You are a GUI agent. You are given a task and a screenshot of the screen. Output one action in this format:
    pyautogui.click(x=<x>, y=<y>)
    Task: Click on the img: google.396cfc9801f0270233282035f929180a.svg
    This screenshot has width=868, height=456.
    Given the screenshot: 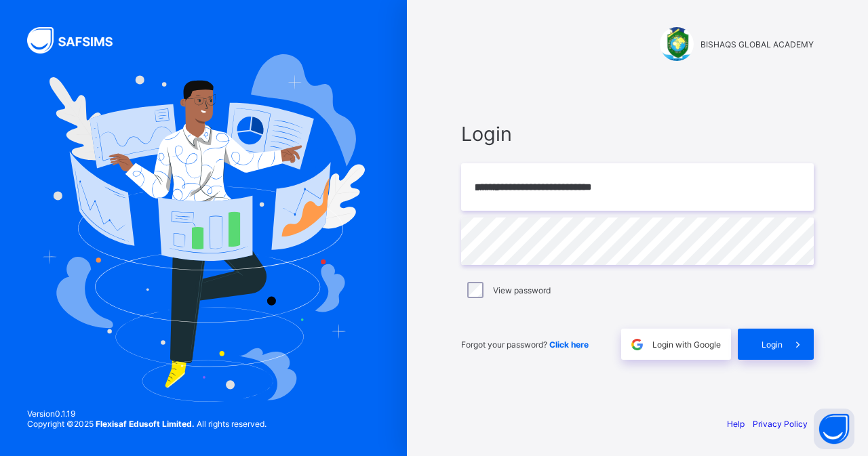 What is the action you would take?
    pyautogui.click(x=637, y=345)
    